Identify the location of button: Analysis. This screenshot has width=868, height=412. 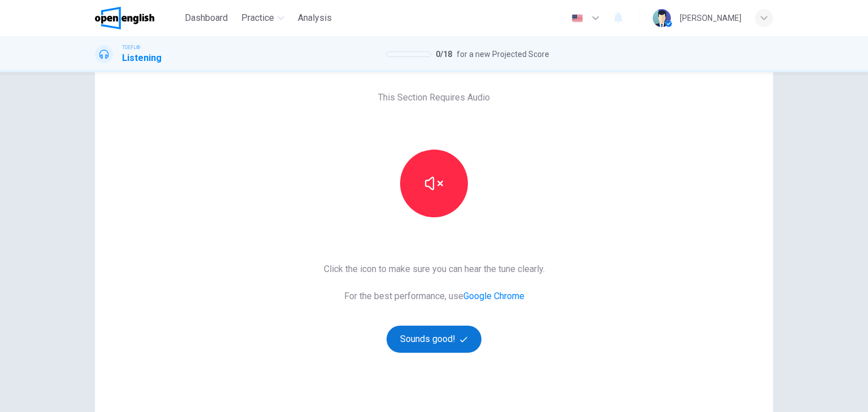
(315, 18).